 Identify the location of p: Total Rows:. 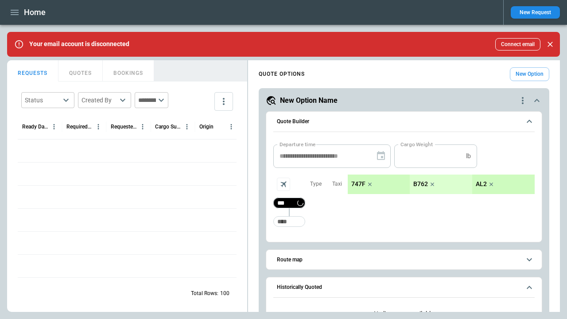
(205, 293).